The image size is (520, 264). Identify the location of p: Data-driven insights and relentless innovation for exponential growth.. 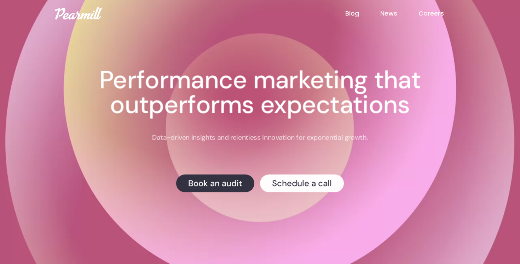
(260, 138).